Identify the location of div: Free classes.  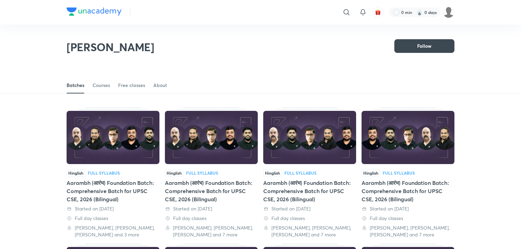
(131, 85).